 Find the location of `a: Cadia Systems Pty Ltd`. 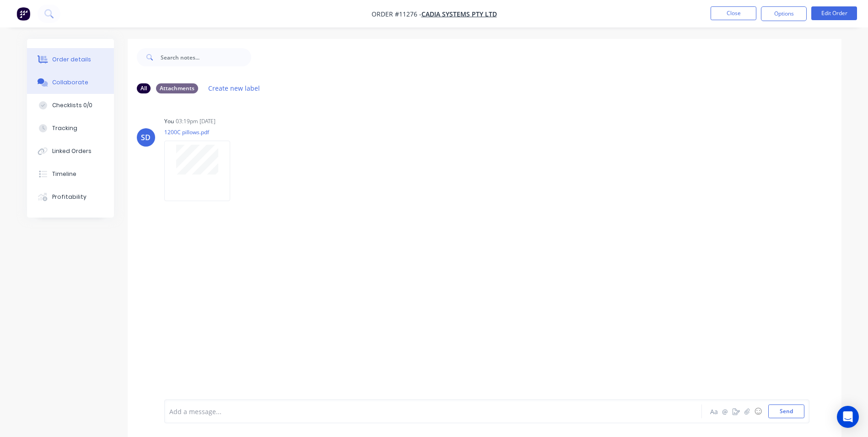

a: Cadia Systems Pty Ltd is located at coordinates (459, 14).